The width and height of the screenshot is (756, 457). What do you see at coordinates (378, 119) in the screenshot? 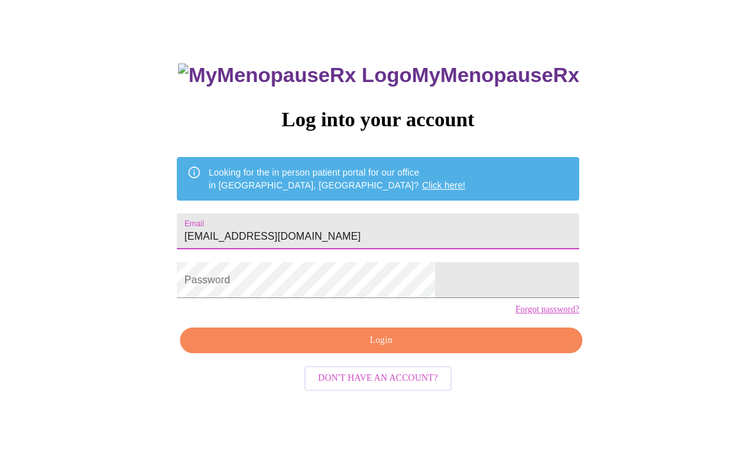
I see `h3: Log into your account` at bounding box center [378, 119].